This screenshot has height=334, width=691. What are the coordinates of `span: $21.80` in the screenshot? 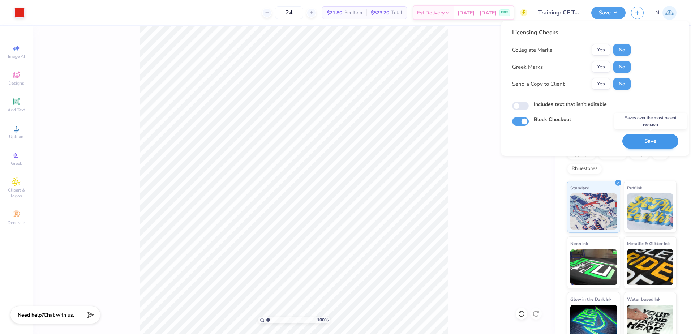 It's located at (334, 13).